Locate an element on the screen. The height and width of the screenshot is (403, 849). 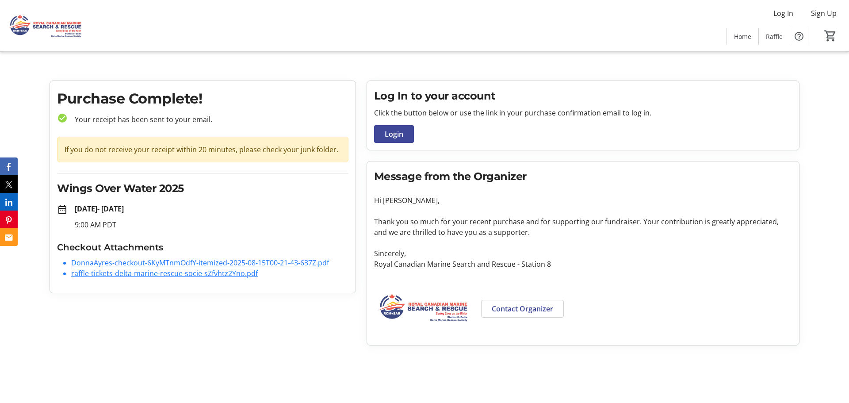
h2: Log In to your account is located at coordinates (583, 96).